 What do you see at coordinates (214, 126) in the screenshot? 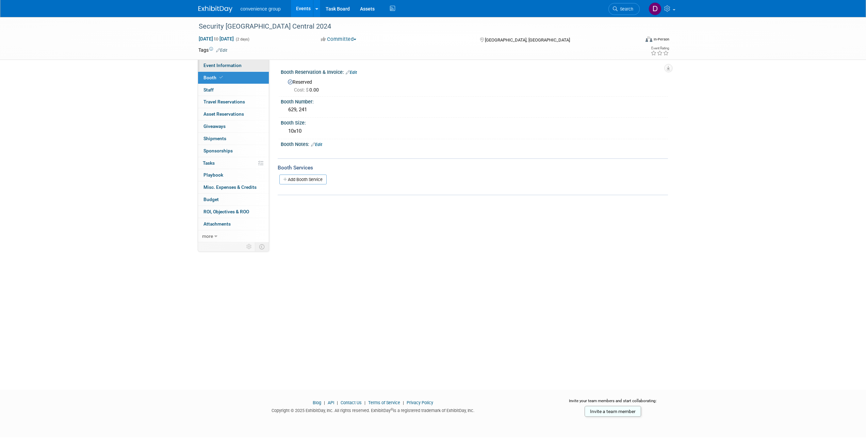
I see `span: Giveaways` at bounding box center [214, 126].